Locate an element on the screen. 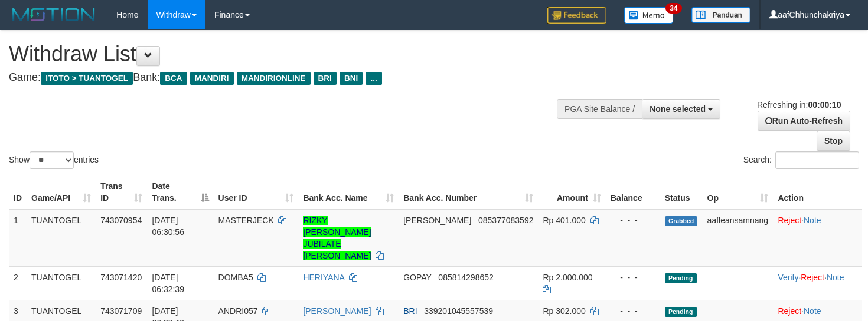 The image size is (868, 321). a: Verify is located at coordinates (788, 278).